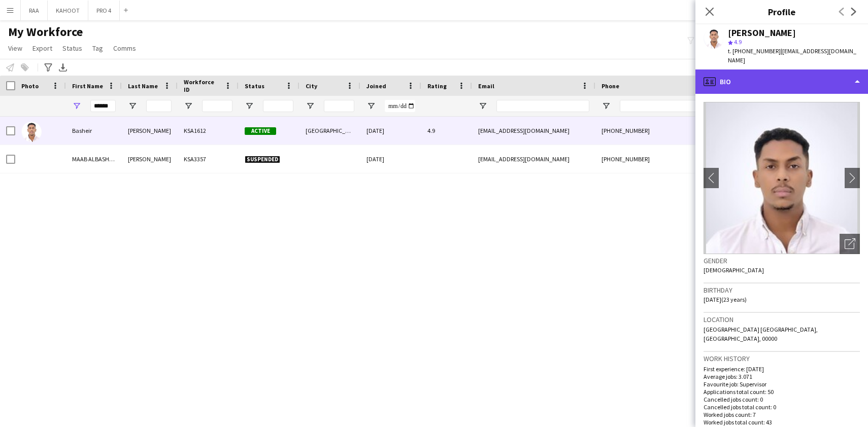 The width and height of the screenshot is (868, 427). I want to click on input: City Filter Input, so click(339, 106).